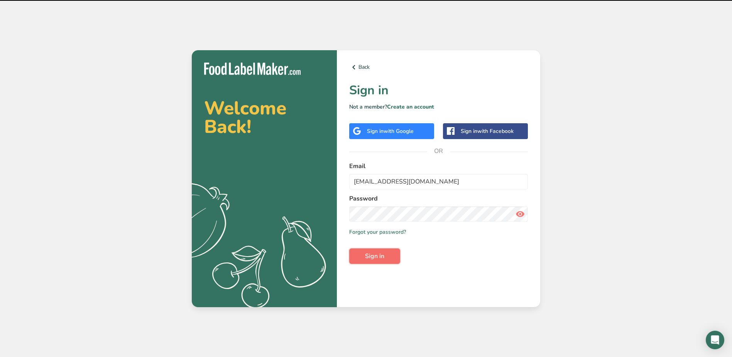 This screenshot has height=357, width=732. I want to click on span: OR, so click(439, 151).